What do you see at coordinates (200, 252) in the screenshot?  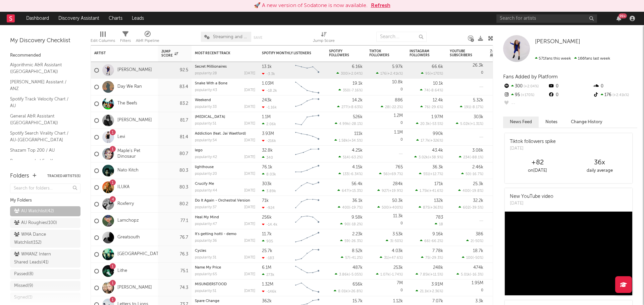 I see `a: Cycles` at bounding box center [200, 252].